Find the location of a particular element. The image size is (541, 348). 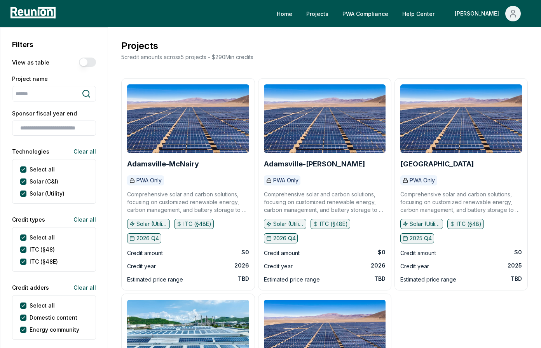

div: 2025 is located at coordinates (514, 265).